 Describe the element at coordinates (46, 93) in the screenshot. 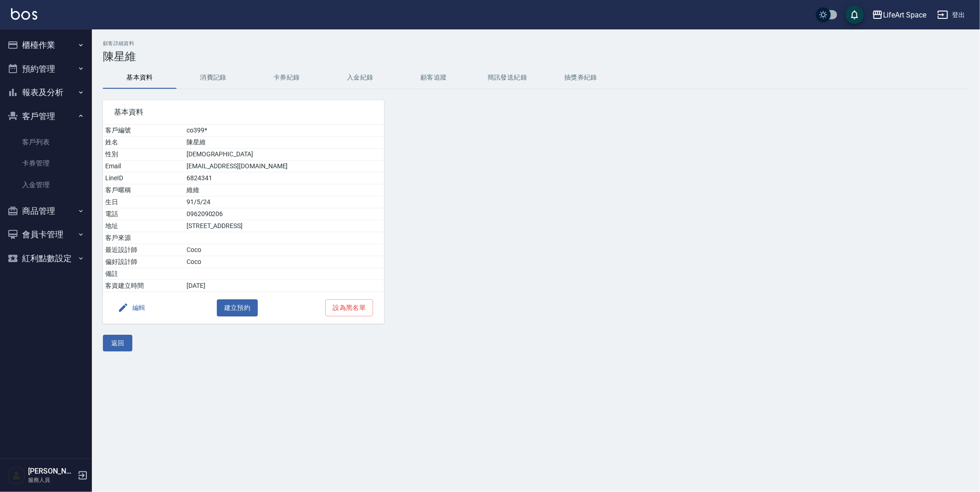

I see `button: 報表及分析` at that location.